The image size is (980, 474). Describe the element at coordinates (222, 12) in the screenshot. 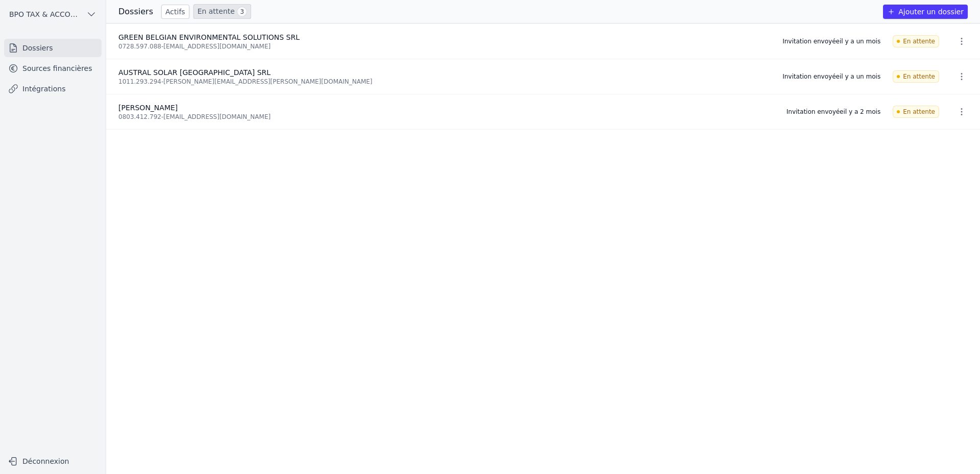

I see `a: En attente 3` at that location.